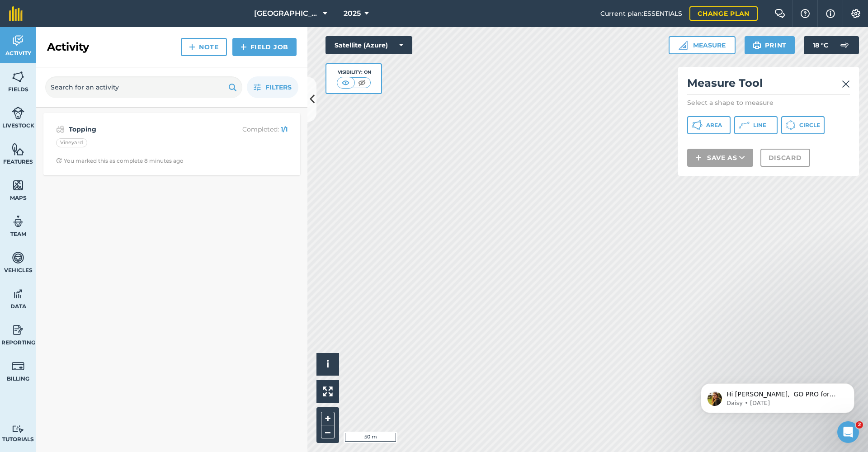  I want to click on a: Note, so click(204, 47).